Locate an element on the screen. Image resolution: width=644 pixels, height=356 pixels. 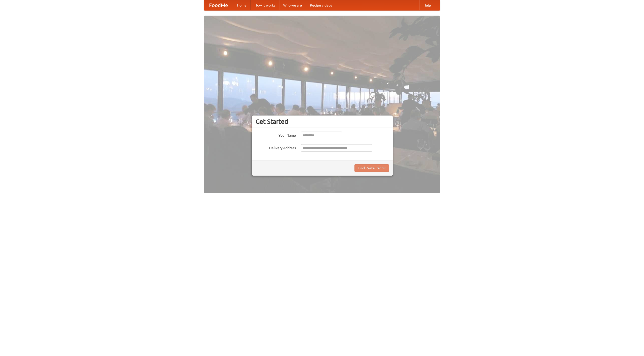
a: Recipe videos is located at coordinates (321, 5).